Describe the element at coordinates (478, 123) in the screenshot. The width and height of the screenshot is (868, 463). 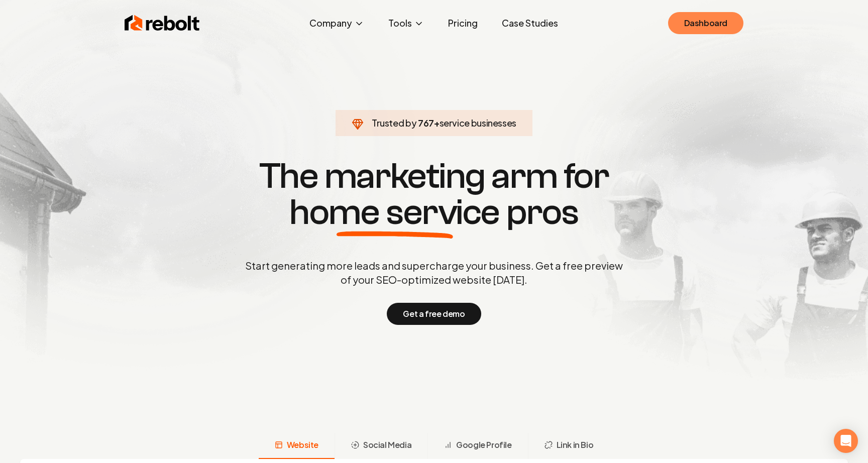
I see `span: service businesses` at that location.